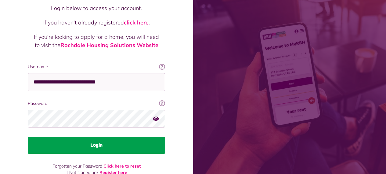  What do you see at coordinates (96, 103) in the screenshot?
I see `label: Password` at bounding box center [96, 103].